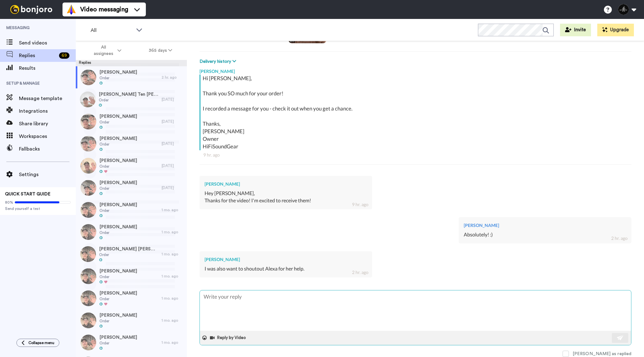 The height and width of the screenshot is (357, 644). What do you see at coordinates (131, 63) in the screenshot?
I see `div: Replies` at bounding box center [131, 63].